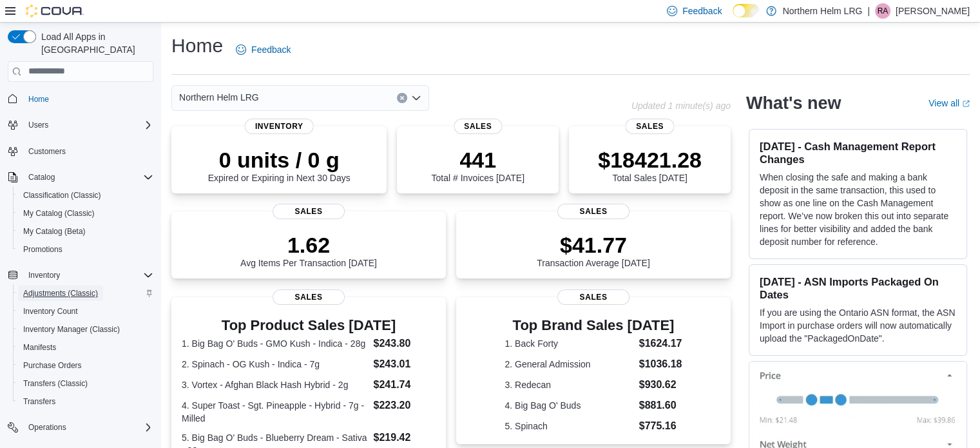 The height and width of the screenshot is (448, 980). I want to click on input: Dark Mode, so click(746, 10).